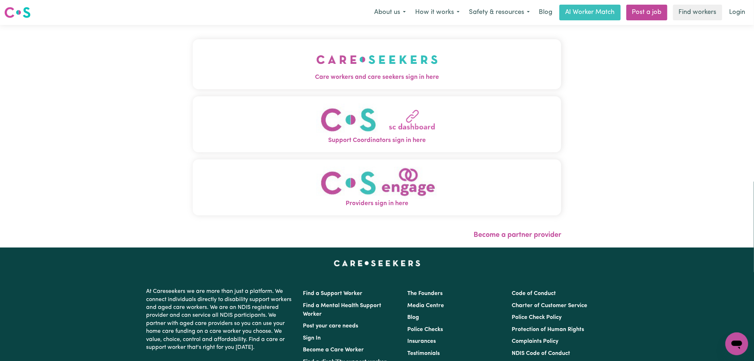  Describe the element at coordinates (377, 187) in the screenshot. I see `button: Providers sign in here` at that location.